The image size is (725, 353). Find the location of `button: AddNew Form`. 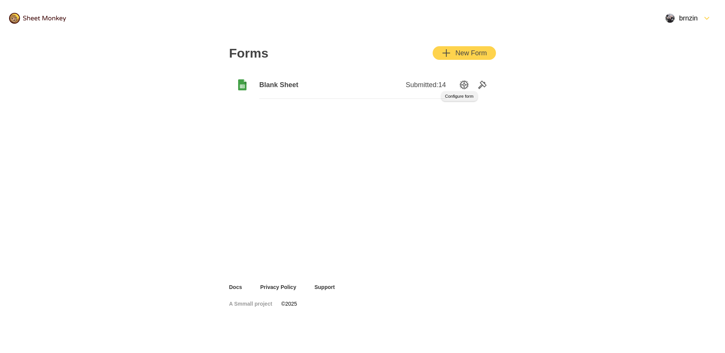

button: AddNew Form is located at coordinates (464, 53).